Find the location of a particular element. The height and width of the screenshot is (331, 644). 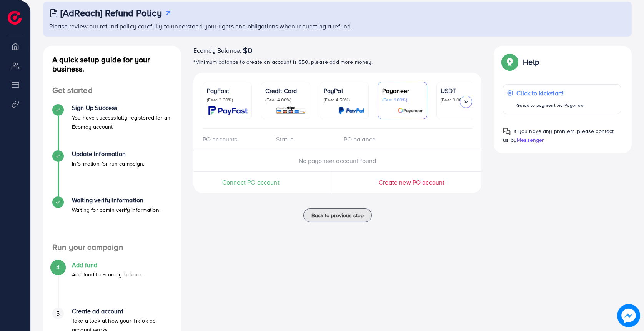

span: If you have any problem, please contact us by is located at coordinates (558, 136).